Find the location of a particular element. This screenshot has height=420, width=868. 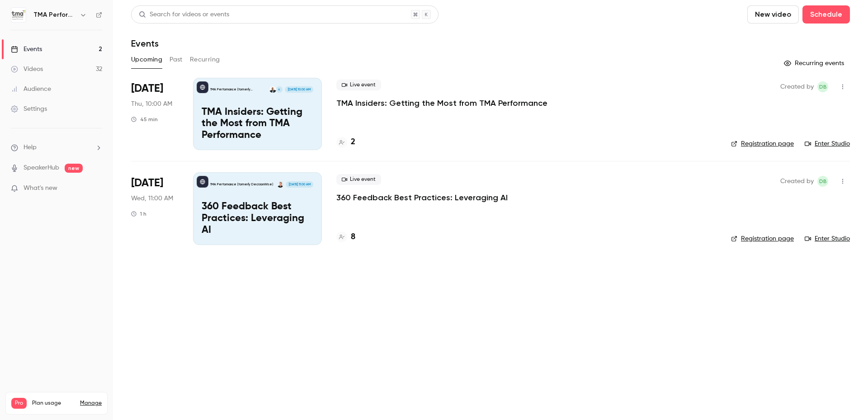

button: Schedule is located at coordinates (826, 14).